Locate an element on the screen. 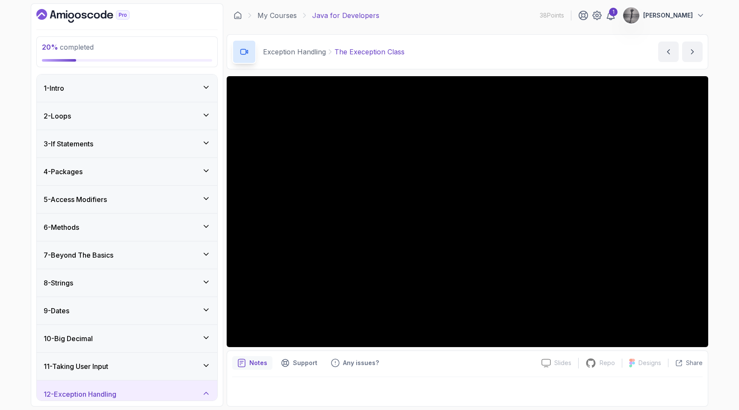 The height and width of the screenshot is (410, 739). img: user profile image is located at coordinates (631, 15).